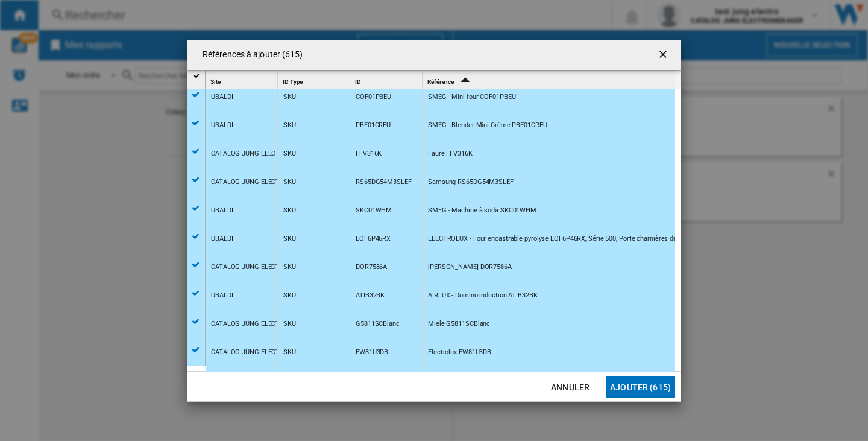  What do you see at coordinates (387, 79) in the screenshot?
I see `div: ID Sort None` at bounding box center [387, 79].